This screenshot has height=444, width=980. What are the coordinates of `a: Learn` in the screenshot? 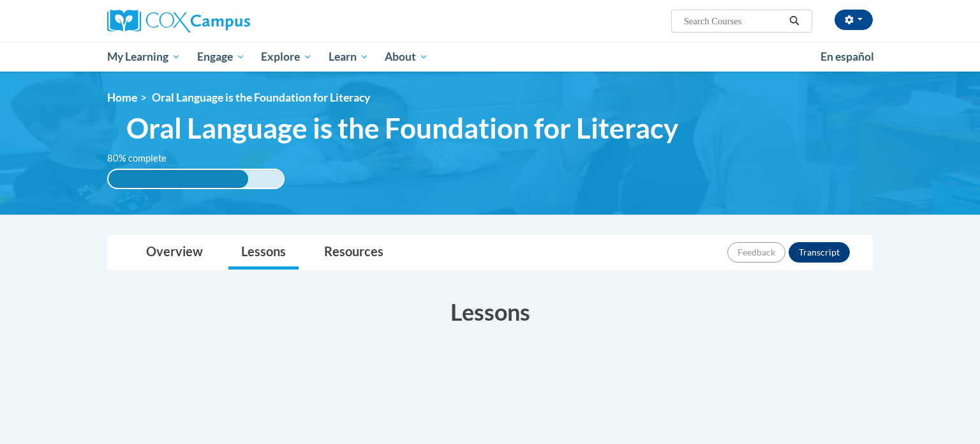 It's located at (349, 57).